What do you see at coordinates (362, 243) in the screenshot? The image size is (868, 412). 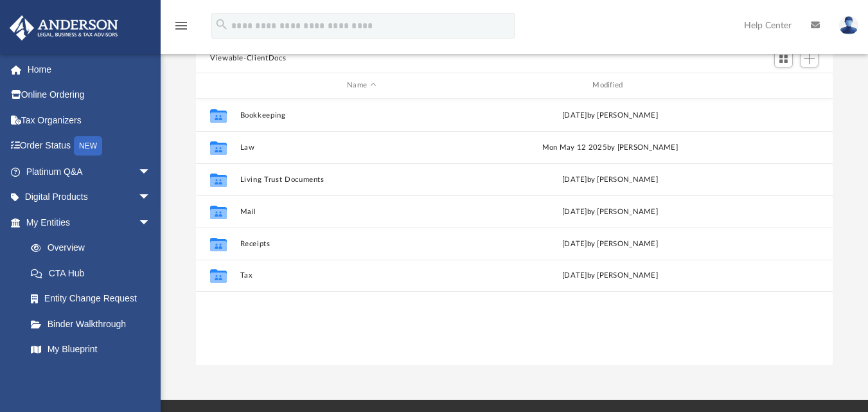 I see `button: Receipts` at bounding box center [362, 243].